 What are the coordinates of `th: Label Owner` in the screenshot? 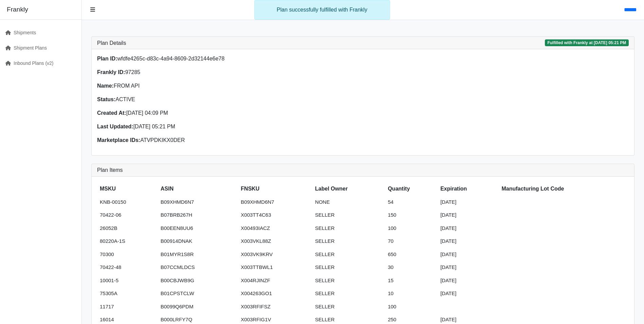 It's located at (349, 189).